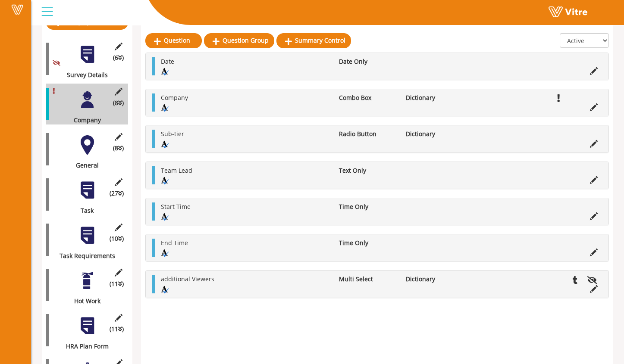 This screenshot has height=364, width=624. What do you see at coordinates (167, 61) in the screenshot?
I see `span: Date` at bounding box center [167, 61].